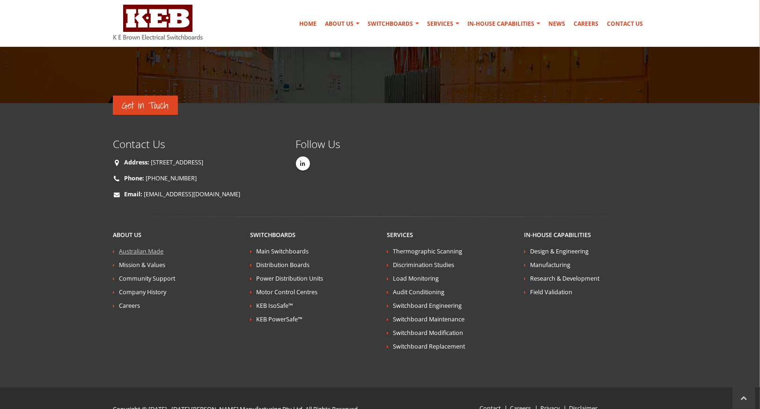 This screenshot has width=760, height=409. What do you see at coordinates (141, 251) in the screenshot?
I see `a: Australian Made` at bounding box center [141, 251].